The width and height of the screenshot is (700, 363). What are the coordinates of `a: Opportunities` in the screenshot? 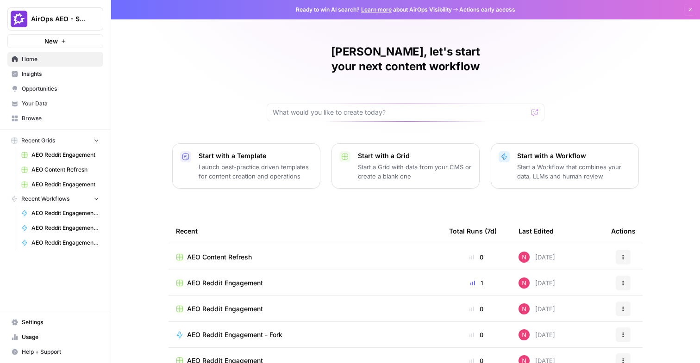 It's located at (55, 89).